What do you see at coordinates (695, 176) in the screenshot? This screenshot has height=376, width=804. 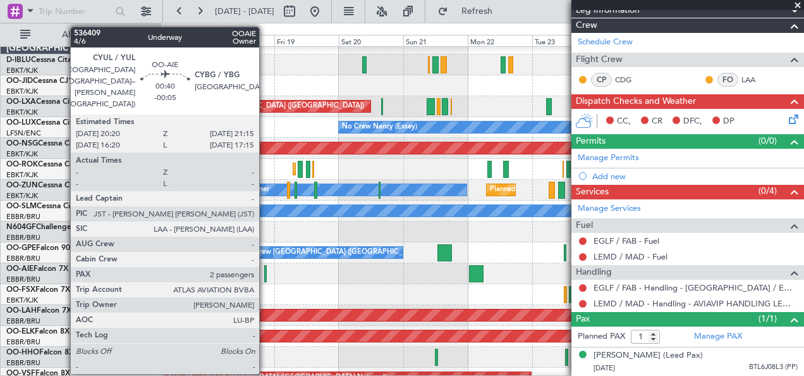 I see `div: Add new` at bounding box center [695, 176].